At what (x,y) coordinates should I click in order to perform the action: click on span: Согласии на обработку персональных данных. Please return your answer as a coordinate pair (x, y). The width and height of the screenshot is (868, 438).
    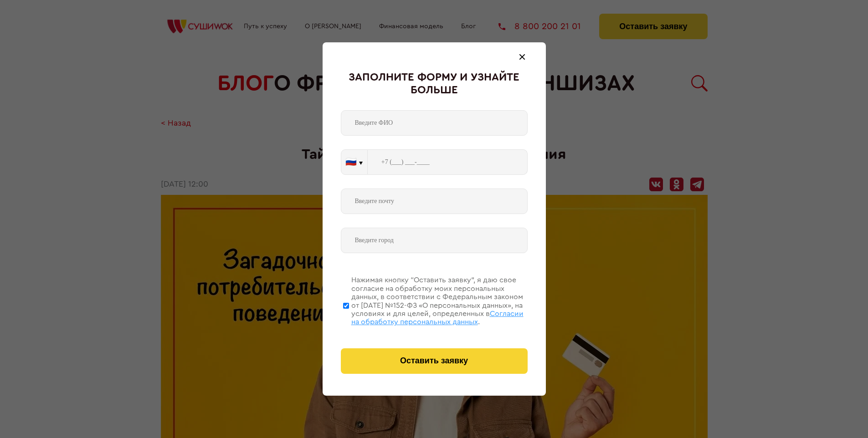
    Looking at the image, I should click on (438, 318).